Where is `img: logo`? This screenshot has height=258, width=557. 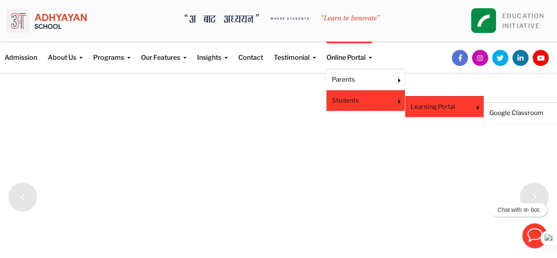 img: logo is located at coordinates (46, 21).